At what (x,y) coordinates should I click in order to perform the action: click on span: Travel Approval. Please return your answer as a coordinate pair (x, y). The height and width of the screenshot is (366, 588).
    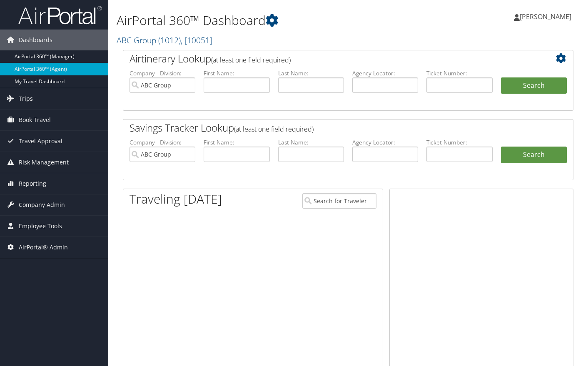
    Looking at the image, I should click on (40, 141).